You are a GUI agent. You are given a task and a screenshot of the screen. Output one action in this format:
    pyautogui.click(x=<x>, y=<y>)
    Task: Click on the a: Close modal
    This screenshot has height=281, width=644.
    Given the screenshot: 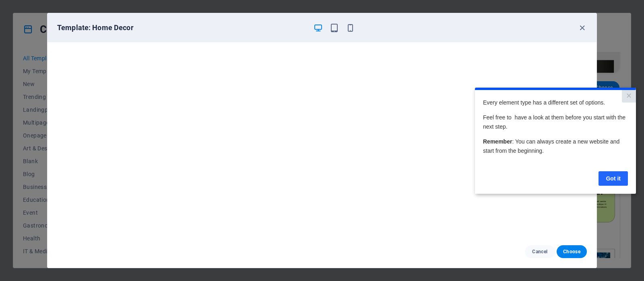 What is the action you would take?
    pyautogui.click(x=154, y=9)
    